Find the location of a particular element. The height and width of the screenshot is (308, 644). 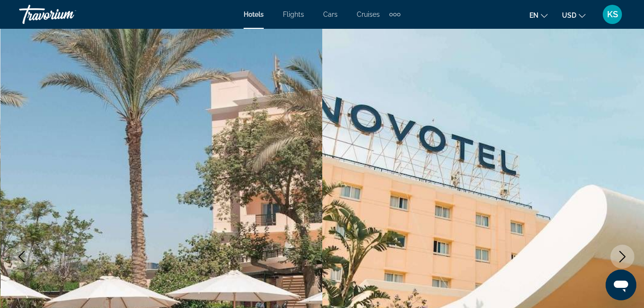

span: KS is located at coordinates (612, 14).